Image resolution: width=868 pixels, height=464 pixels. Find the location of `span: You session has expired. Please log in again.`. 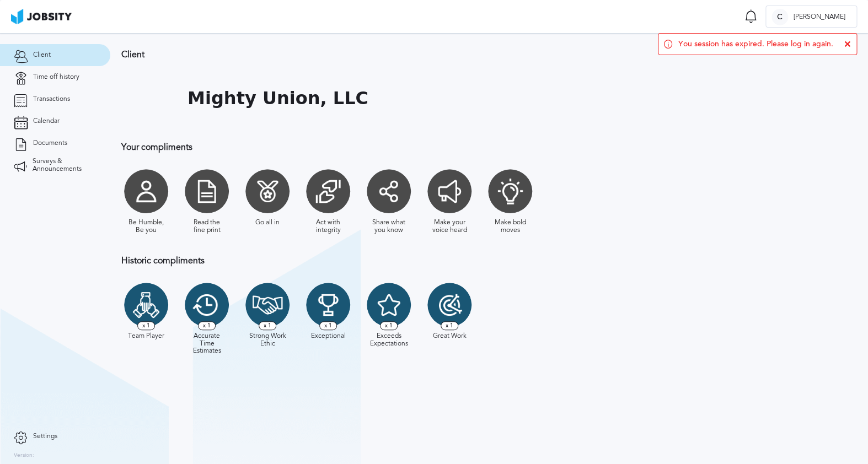

span: You session has expired. Please log in again. is located at coordinates (756, 44).